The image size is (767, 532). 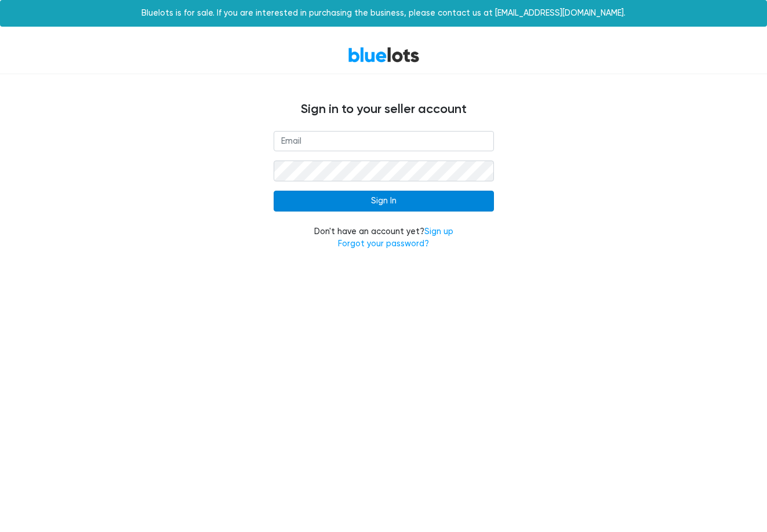 I want to click on div: Don't have an account yet?, so click(x=384, y=238).